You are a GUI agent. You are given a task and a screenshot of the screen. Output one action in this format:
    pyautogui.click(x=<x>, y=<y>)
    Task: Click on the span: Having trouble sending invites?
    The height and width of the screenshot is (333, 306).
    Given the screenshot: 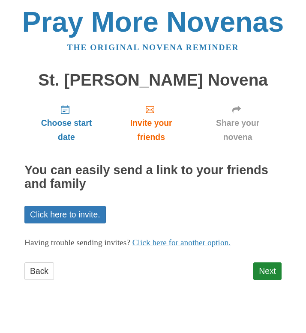 What is the action you would take?
    pyautogui.click(x=77, y=242)
    